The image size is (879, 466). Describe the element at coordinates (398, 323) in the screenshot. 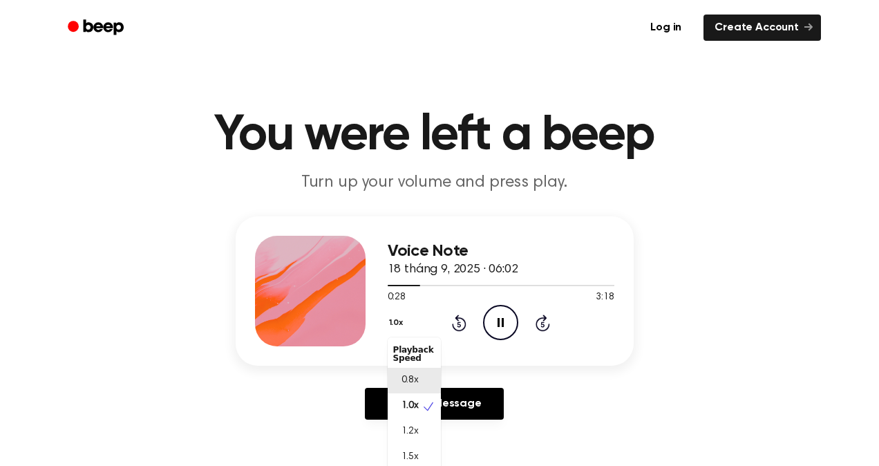

I see `button: 1.0x` at that location.